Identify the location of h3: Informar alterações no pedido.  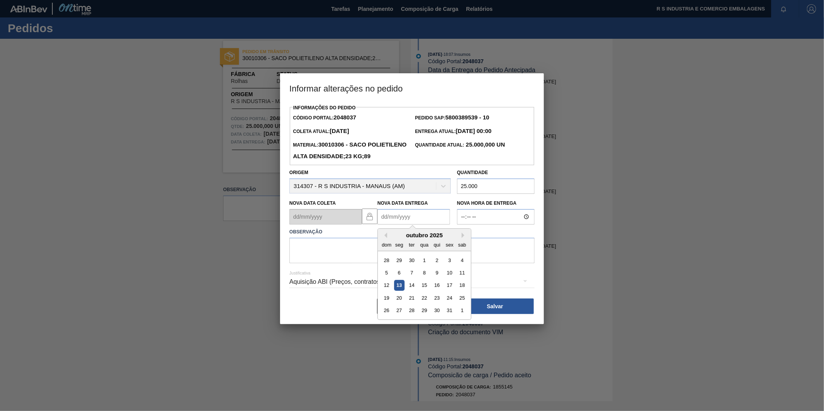
(412, 88).